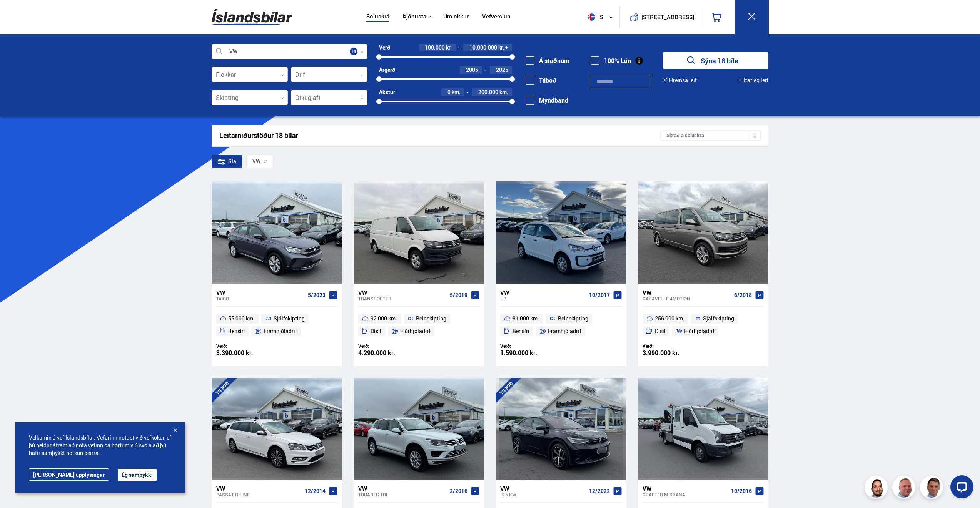 The image size is (980, 508). Describe the element at coordinates (716, 60) in the screenshot. I see `button: Sýna 18 bíla` at that location.